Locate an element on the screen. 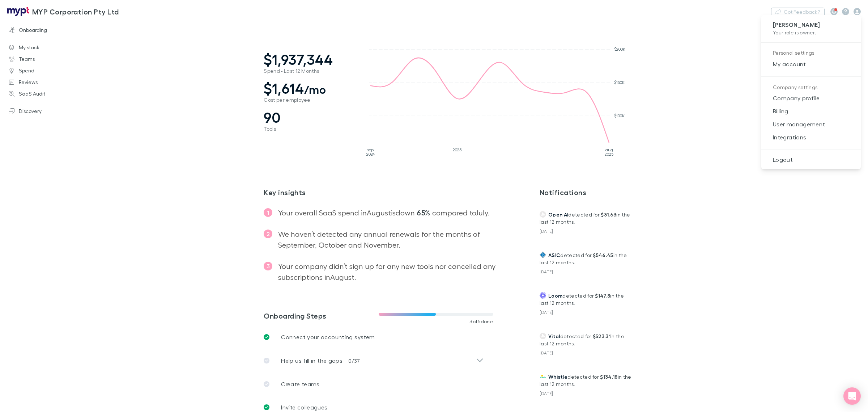 This screenshot has height=412, width=868. span: My account is located at coordinates (811, 64).